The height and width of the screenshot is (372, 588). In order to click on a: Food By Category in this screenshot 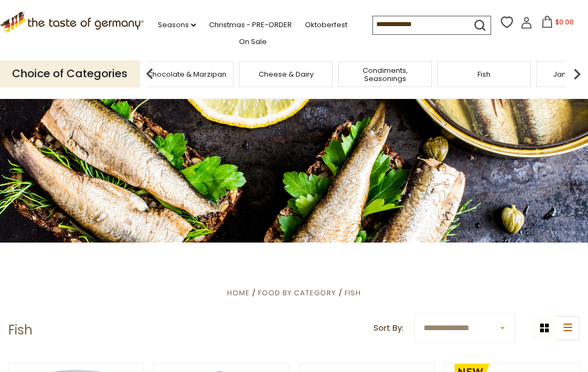, I will do `click(297, 293)`.